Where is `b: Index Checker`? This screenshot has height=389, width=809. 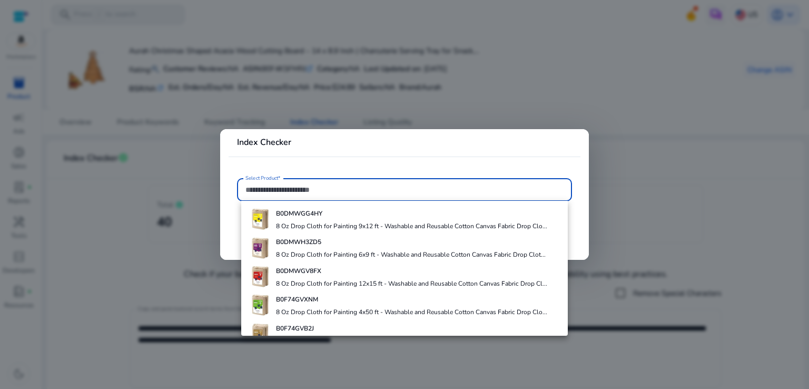
b: Index Checker is located at coordinates (264, 142).